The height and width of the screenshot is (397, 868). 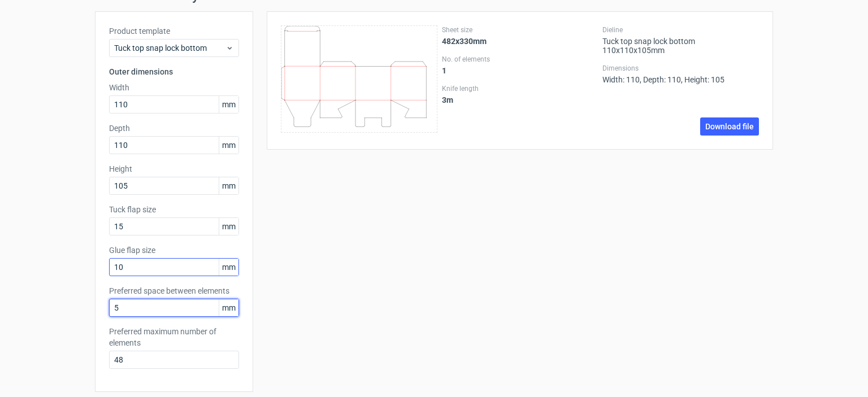 What do you see at coordinates (174, 72) in the screenshot?
I see `h3: Outer dimensions` at bounding box center [174, 72].